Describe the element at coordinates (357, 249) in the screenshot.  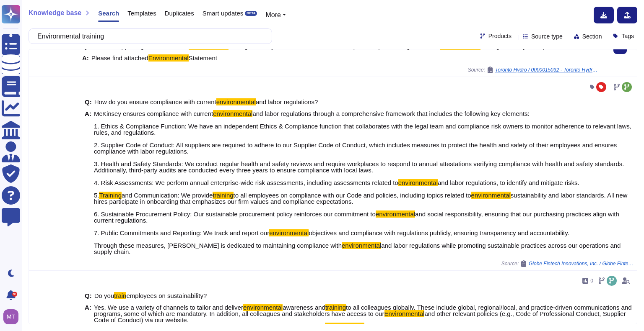
I see `span: and labor regulations while promoting sustainable practices across our operations and supply chain.` at that location.